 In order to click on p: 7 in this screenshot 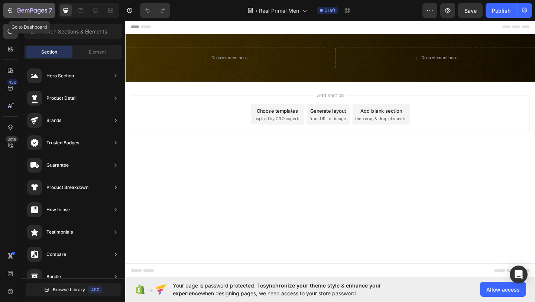, I will do `click(50, 10)`.